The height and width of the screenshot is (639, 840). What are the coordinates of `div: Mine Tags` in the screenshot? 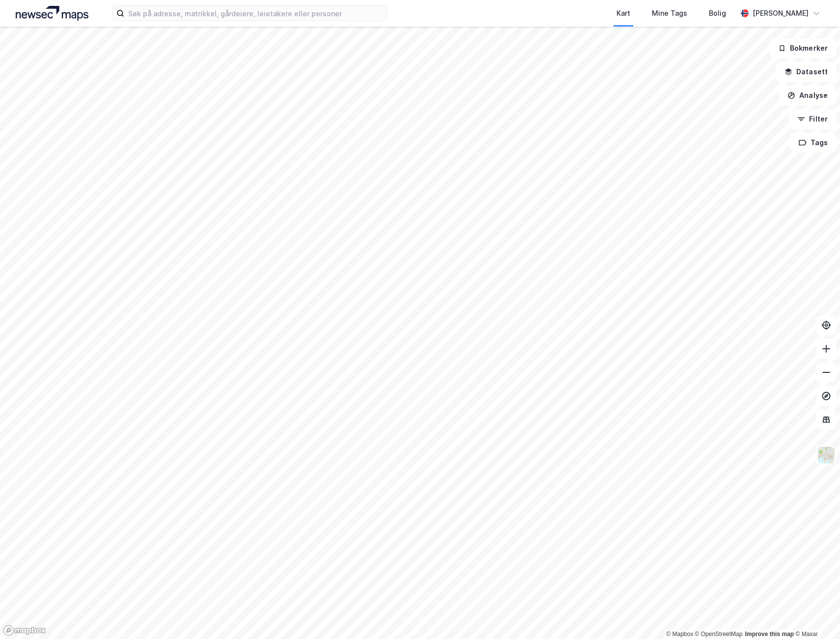 It's located at (669, 13).